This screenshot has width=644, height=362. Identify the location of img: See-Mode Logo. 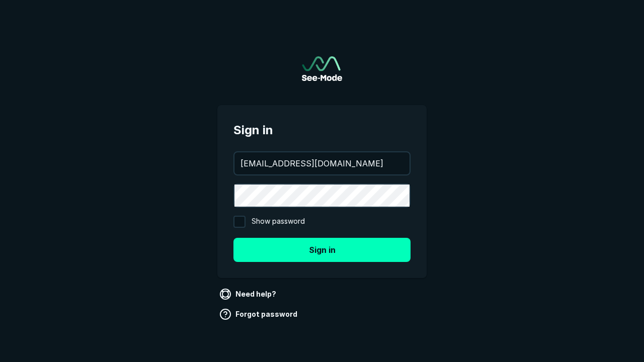
(322, 69).